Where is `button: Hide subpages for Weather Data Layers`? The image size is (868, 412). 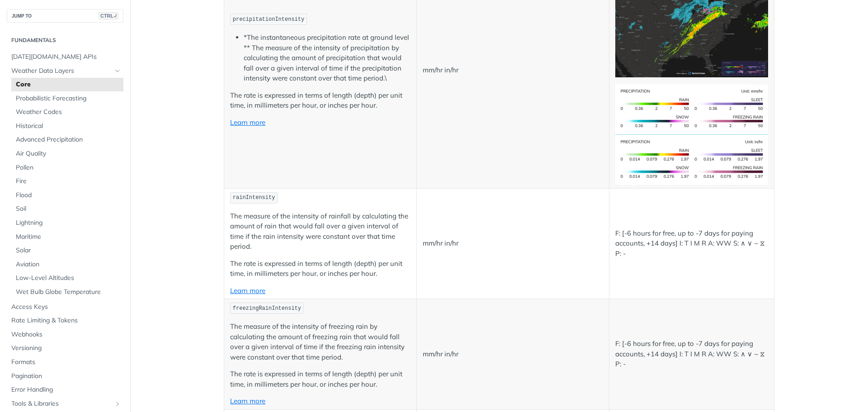 button: Hide subpages for Weather Data Layers is located at coordinates (118, 71).